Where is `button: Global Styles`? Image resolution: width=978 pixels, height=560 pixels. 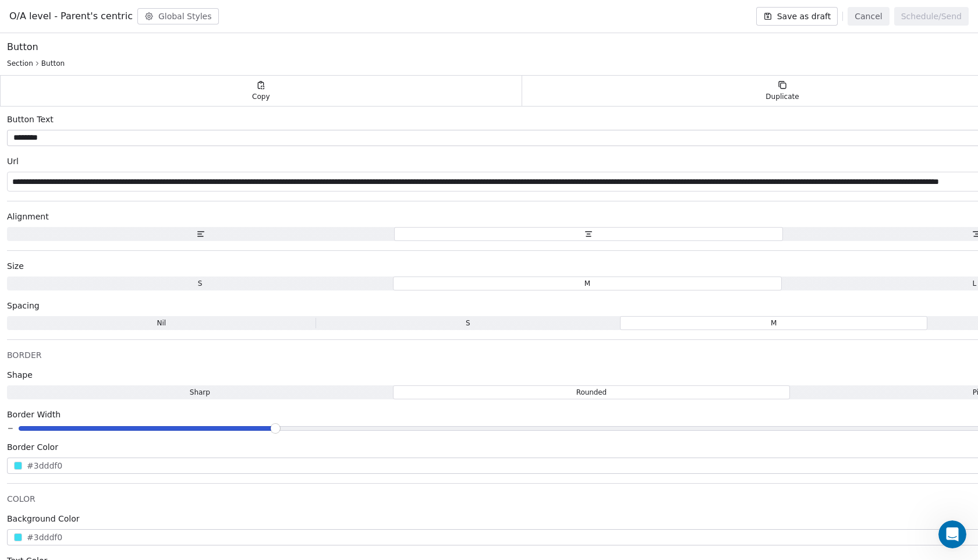 button: Global Styles is located at coordinates (178, 16).